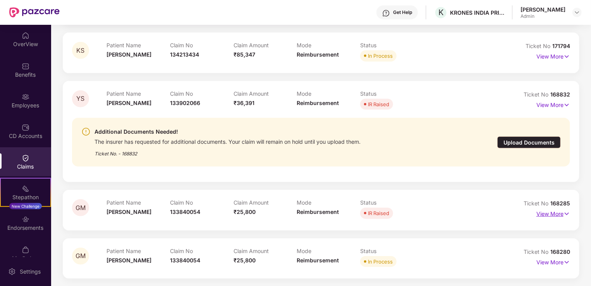 Image resolution: width=591 pixels, height=286 pixels. I want to click on img: svg+xml;base64,PHN2ZyBpZD0iQmVuZWZpdHMiIHhtbG5zPSJodHRwOi8vd3d3LnczLm9yZy8yMDAwL3N2ZyIgd2lkdGg9Ij..., so click(26, 66).